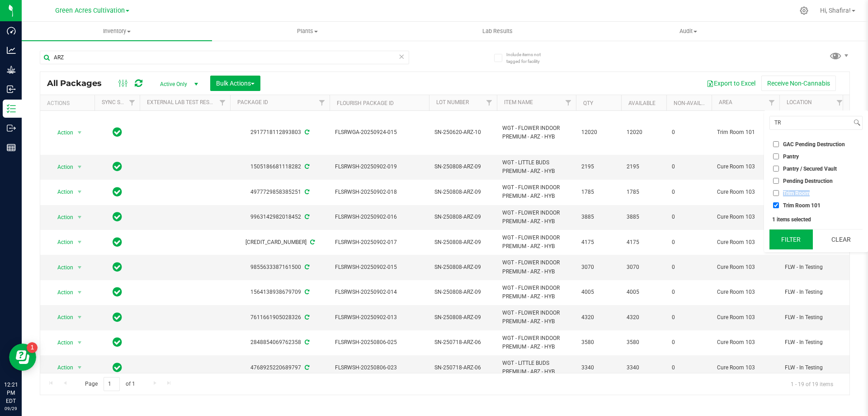 The width and height of the screenshot is (868, 416). What do you see at coordinates (11, 148) in the screenshot?
I see `inline-svg: Reports` at bounding box center [11, 148].